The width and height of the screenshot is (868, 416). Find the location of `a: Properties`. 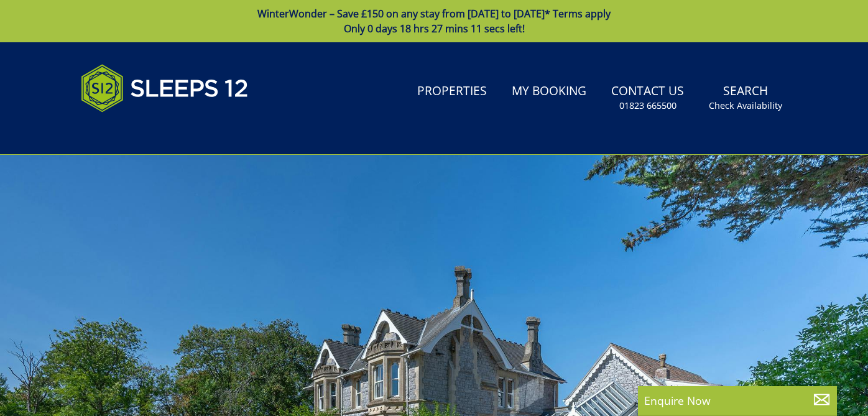

a: Properties is located at coordinates (452, 91).